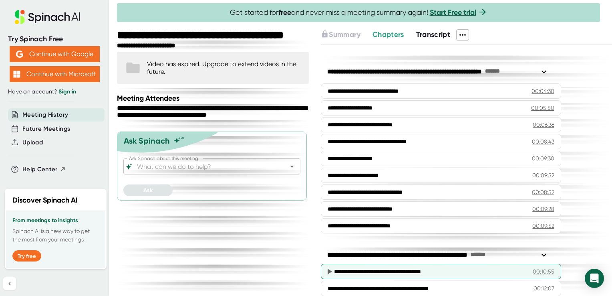  I want to click on span: Summary, so click(345, 34).